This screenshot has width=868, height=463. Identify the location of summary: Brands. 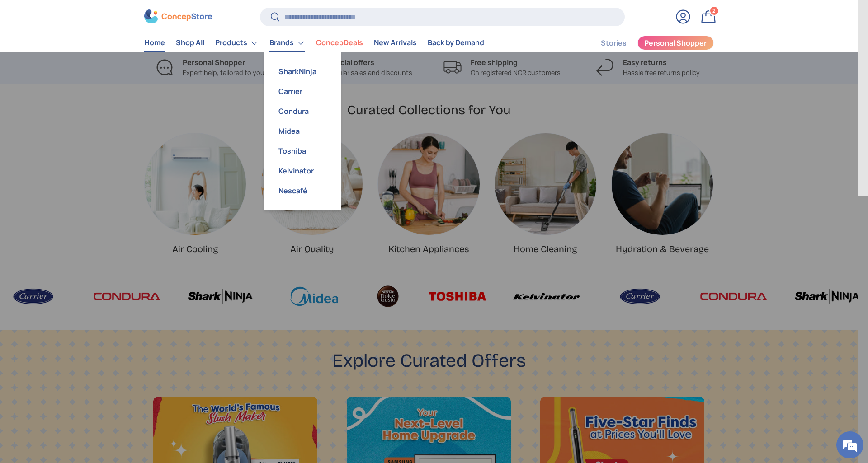
(287, 43).